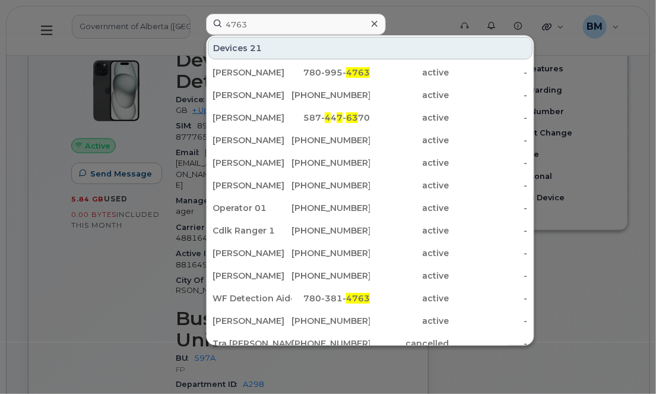 Image resolution: width=656 pixels, height=394 pixels. I want to click on a: WF Detection Aide780-381-4763active-, so click(370, 298).